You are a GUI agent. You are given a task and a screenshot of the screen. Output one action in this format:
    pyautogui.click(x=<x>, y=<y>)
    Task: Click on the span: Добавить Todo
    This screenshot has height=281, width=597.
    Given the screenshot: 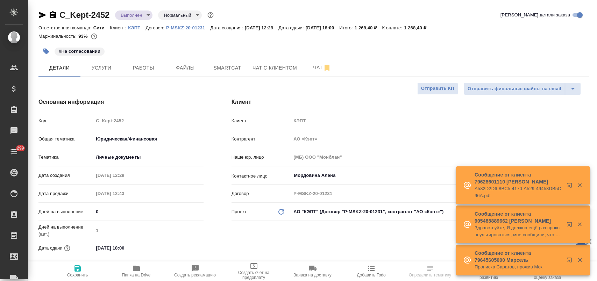 What is the action you would take?
    pyautogui.click(x=371, y=275)
    